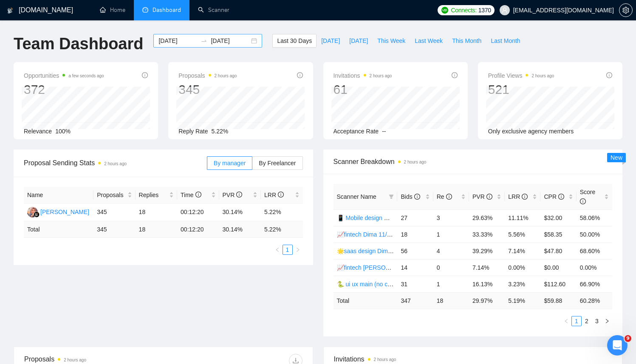 Image resolution: width=636 pixels, height=364 pixels. I want to click on td: 60.28 %, so click(594, 300).